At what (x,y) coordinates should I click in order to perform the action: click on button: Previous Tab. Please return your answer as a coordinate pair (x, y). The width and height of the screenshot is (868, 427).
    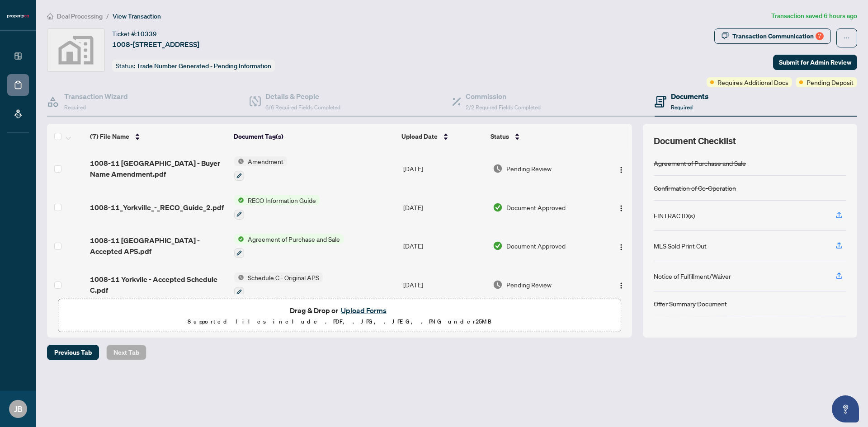
    Looking at the image, I should click on (73, 353).